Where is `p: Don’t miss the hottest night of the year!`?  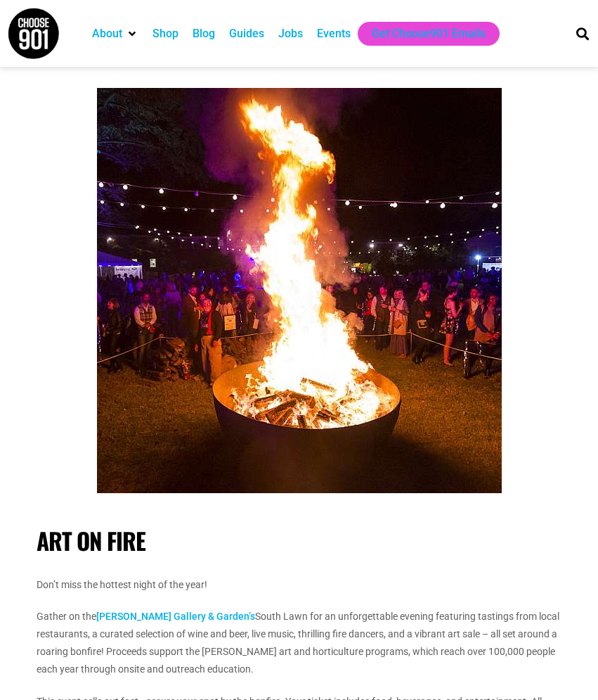 p: Don’t miss the hottest night of the year! is located at coordinates (300, 585).